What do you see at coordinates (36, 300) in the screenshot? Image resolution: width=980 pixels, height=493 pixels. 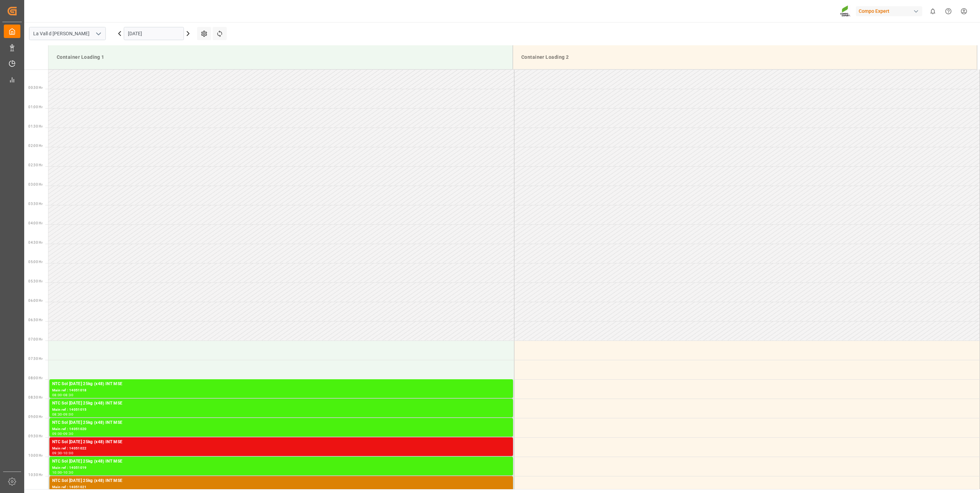 I see `span: 06:00 Hr` at bounding box center [36, 300].